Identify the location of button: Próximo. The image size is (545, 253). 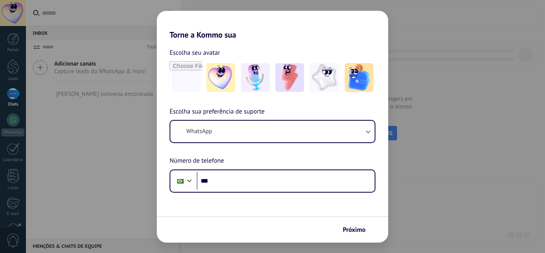
(357, 229).